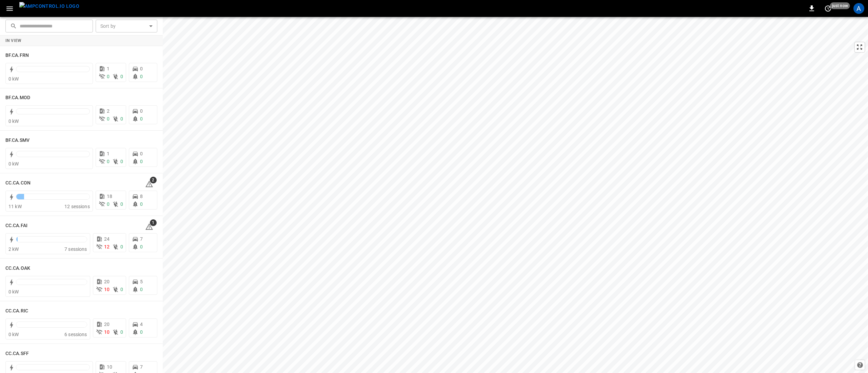  Describe the element at coordinates (17, 268) in the screenshot. I see `h6: CC.CA.OAK` at that location.